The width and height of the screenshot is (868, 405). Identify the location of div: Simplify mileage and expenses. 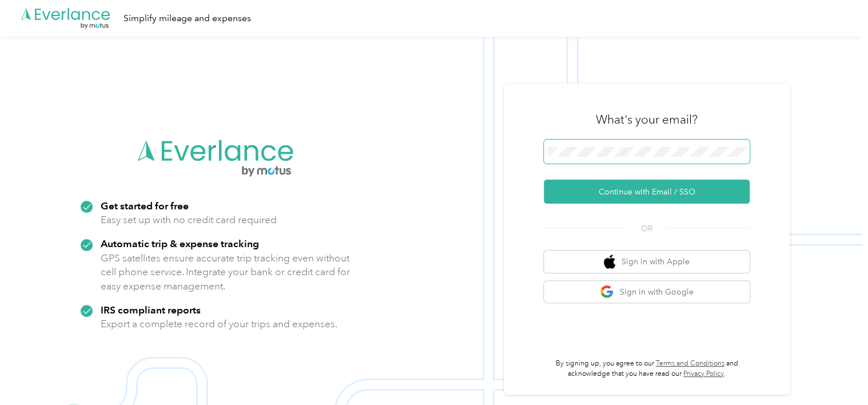
(187, 18).